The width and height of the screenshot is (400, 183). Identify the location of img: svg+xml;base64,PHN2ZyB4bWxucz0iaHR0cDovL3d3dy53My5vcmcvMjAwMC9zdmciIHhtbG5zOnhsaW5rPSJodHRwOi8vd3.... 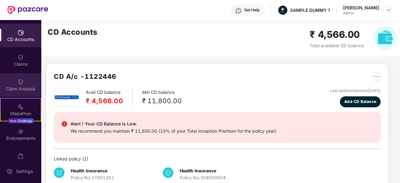
(386, 38).